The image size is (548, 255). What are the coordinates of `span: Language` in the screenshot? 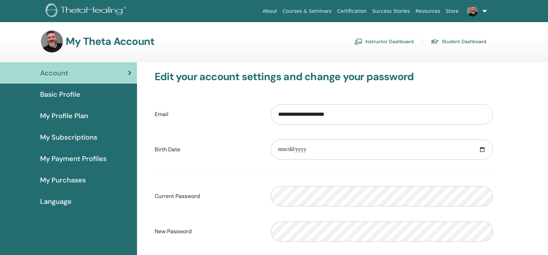 It's located at (56, 202).